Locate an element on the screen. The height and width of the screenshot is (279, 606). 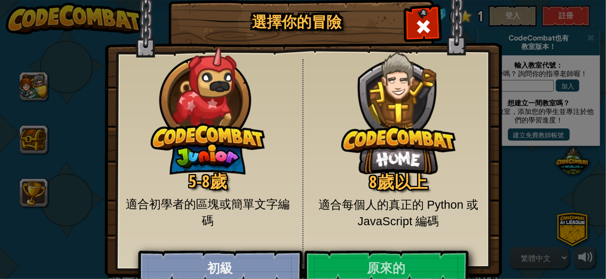
font: 初級 is located at coordinates (220, 269).